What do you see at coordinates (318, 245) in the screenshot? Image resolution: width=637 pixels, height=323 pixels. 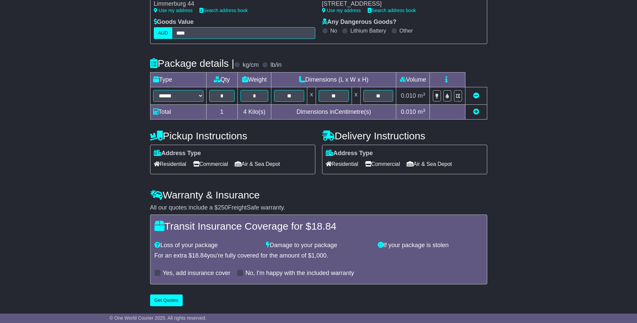 I see `div: Damage to your package` at bounding box center [318, 245].